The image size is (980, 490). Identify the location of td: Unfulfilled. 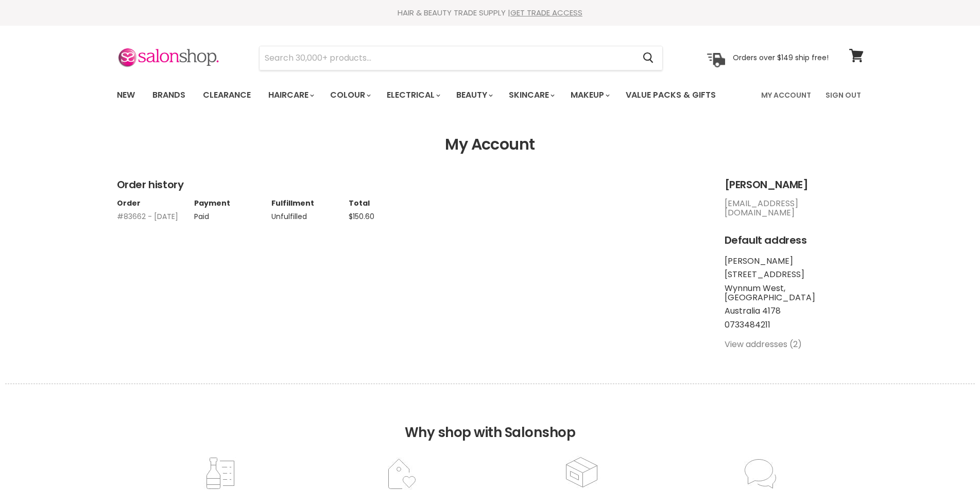
(310, 214).